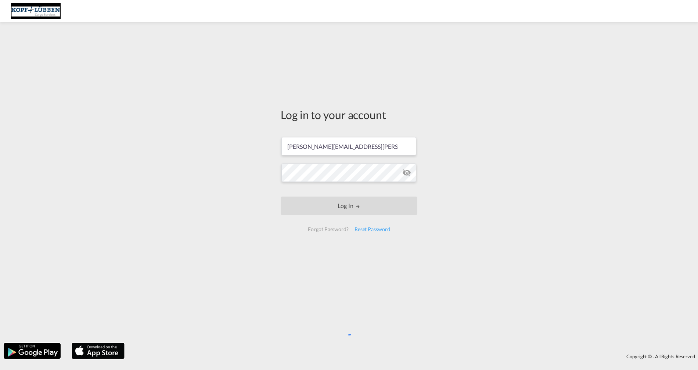 Image resolution: width=698 pixels, height=370 pixels. What do you see at coordinates (328, 229) in the screenshot?
I see `div: Forgot Password?` at bounding box center [328, 229].